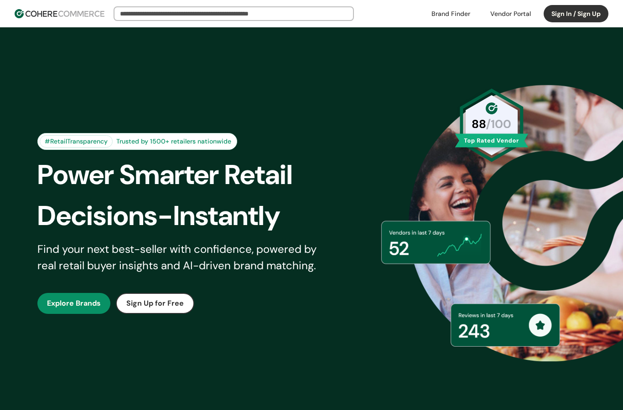 The width and height of the screenshot is (623, 410). What do you see at coordinates (59, 14) in the screenshot?
I see `img: Cohere Logo` at bounding box center [59, 14].